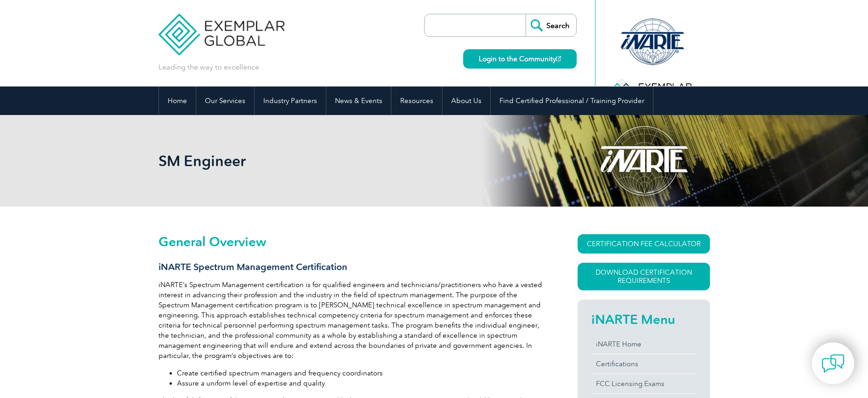 The height and width of the screenshot is (398, 868). I want to click on h1: SM Engineer, so click(335, 160).